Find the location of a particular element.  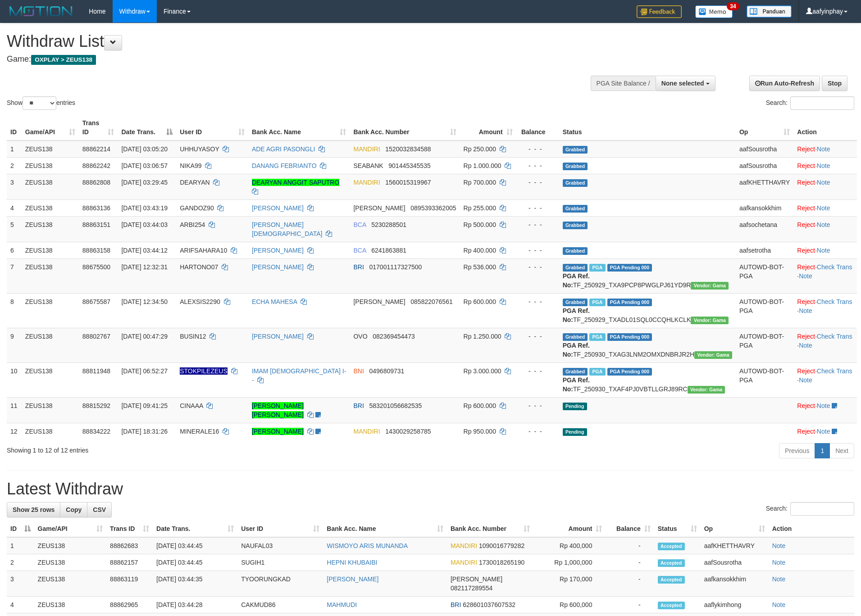

td: SUGIH1 is located at coordinates (280, 562).